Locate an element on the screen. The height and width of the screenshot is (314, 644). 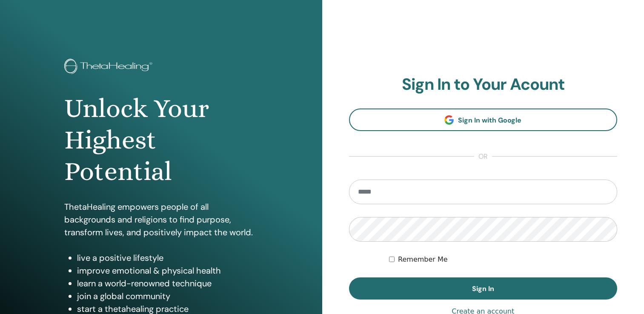
h1: Unlock Your Highest Potential is located at coordinates (161, 140).